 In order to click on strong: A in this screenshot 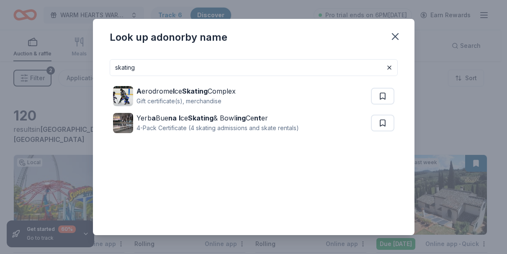, I will do `click(139, 91)`.